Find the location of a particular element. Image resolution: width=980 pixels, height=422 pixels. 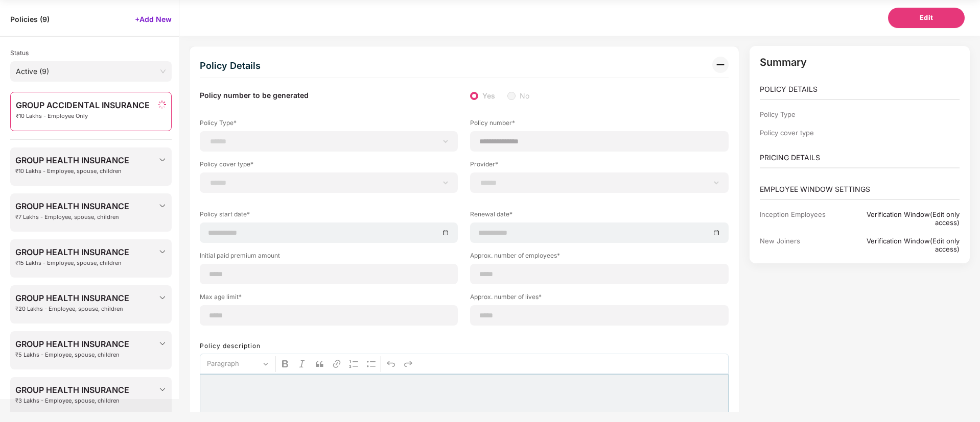

p: POLICY DETAILS is located at coordinates (860, 89).